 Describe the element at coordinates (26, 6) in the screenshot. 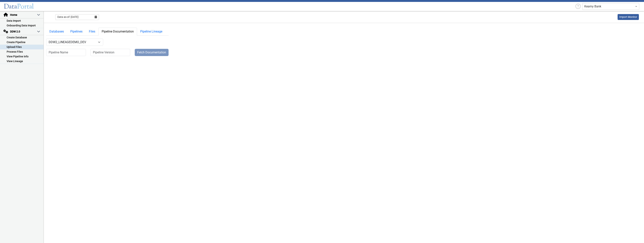

I see `span: Portal` at that location.